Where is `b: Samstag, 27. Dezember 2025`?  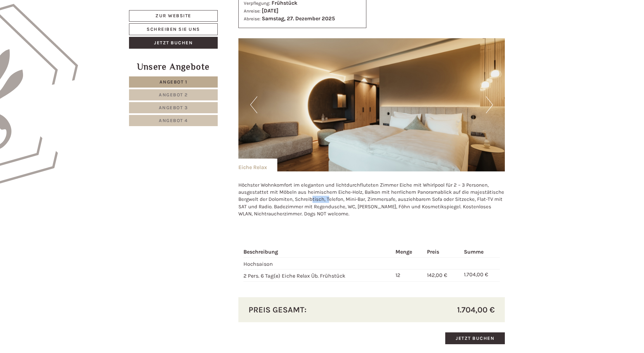
b: Samstag, 27. Dezember 2025 is located at coordinates (298, 18).